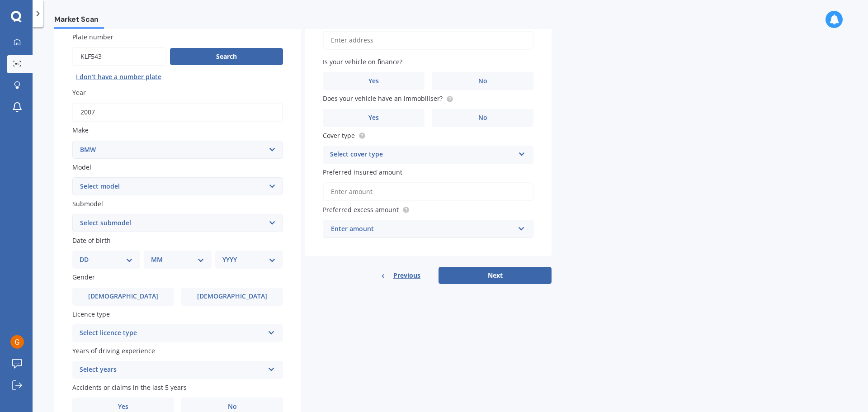 The image size is (868, 412). Describe the element at coordinates (226, 57) in the screenshot. I see `button: Search` at that location.